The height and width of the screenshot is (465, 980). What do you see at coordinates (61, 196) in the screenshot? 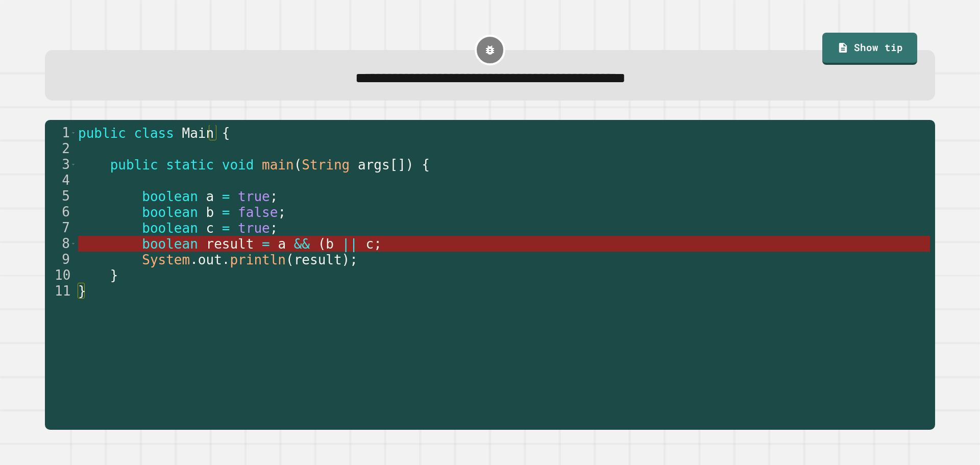
I see `div: 5` at bounding box center [61, 196].